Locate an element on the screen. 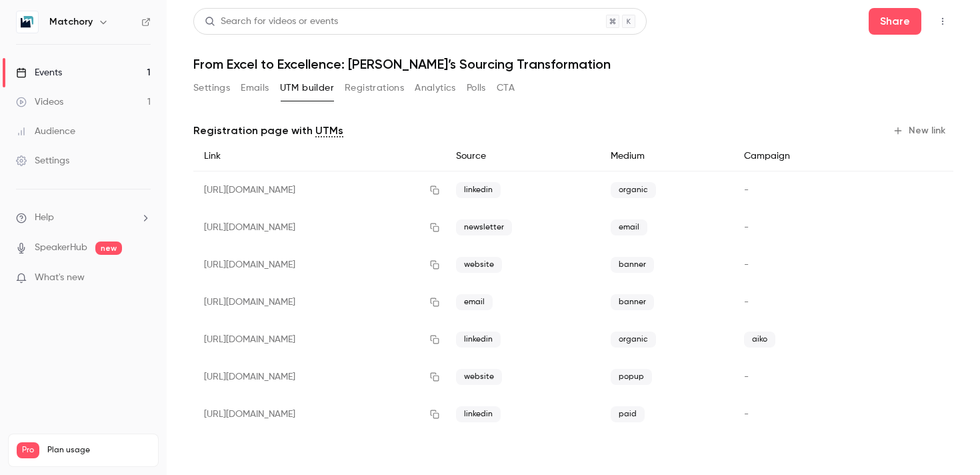 This screenshot has height=475, width=980. img: Matchory is located at coordinates (28, 22).